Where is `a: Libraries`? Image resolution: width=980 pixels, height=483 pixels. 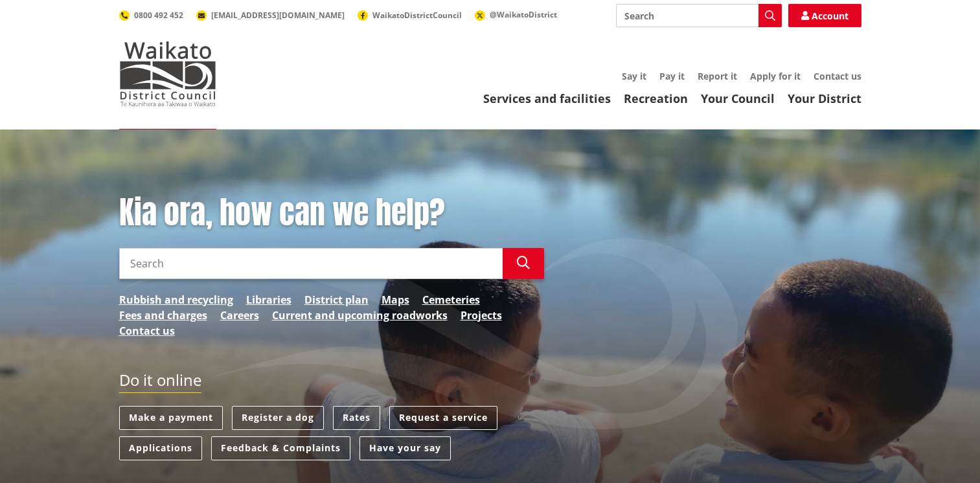 a: Libraries is located at coordinates (269, 300).